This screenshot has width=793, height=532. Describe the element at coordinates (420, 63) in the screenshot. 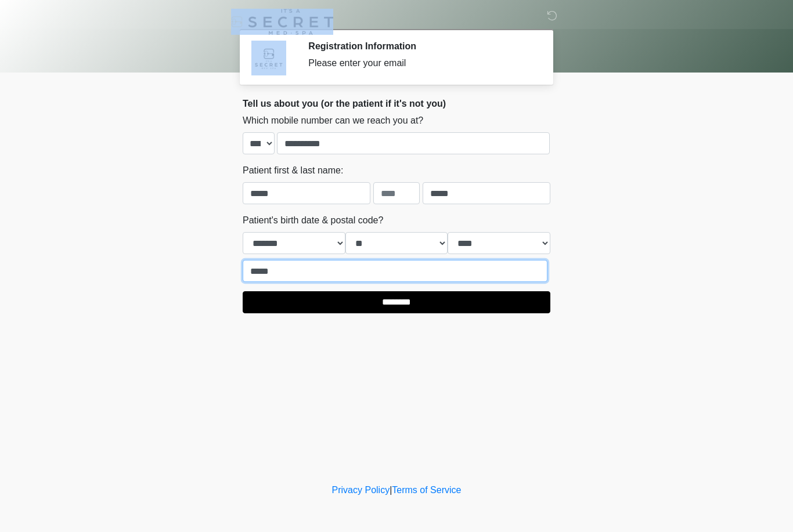

I see `div: Please enter your email` at that location.